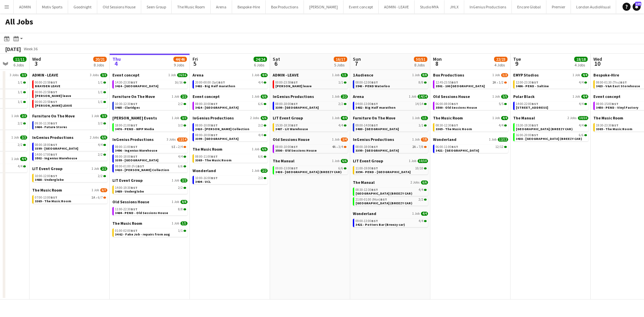 The width and height of the screenshot is (644, 317). I want to click on button: London AudioVisual, so click(593, 7).